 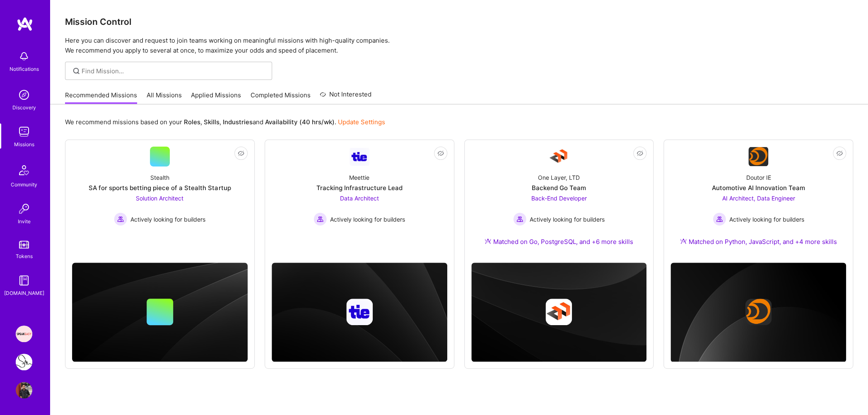 What do you see at coordinates (24, 95) in the screenshot?
I see `img: discovery` at bounding box center [24, 95].